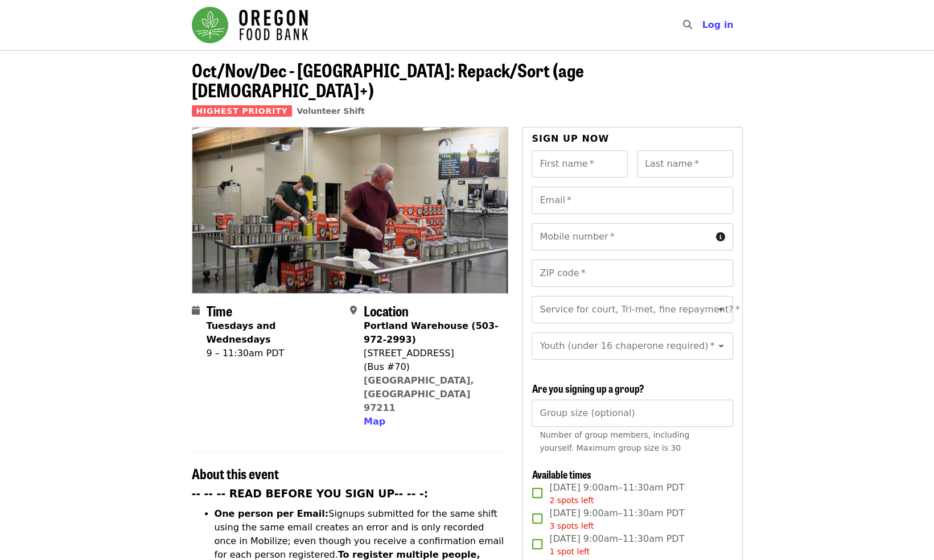  I want to click on span: 2 spots left, so click(571, 500).